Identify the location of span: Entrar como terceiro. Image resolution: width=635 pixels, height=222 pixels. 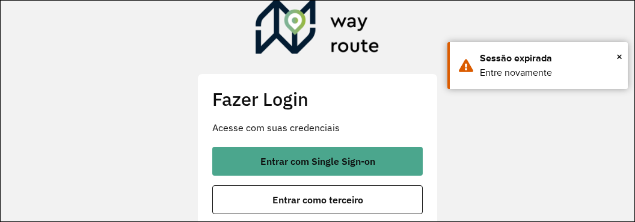
(317, 200).